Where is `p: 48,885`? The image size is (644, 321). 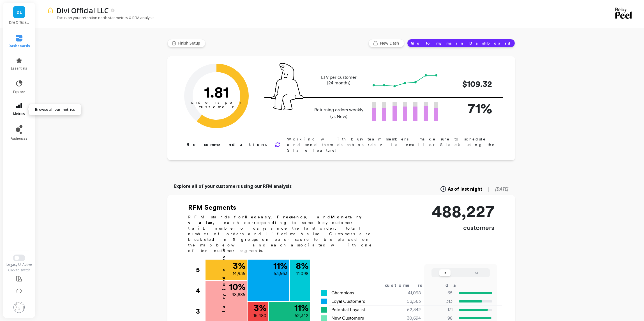
p: 48,885 is located at coordinates (238, 295).